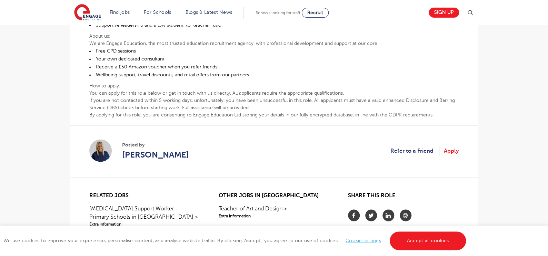 The width and height of the screenshot is (548, 256). What do you see at coordinates (236, 240) in the screenshot?
I see `span: We use cookies to improve your experience, personalise content, and analyse website traffic. By c...` at bounding box center [236, 240].